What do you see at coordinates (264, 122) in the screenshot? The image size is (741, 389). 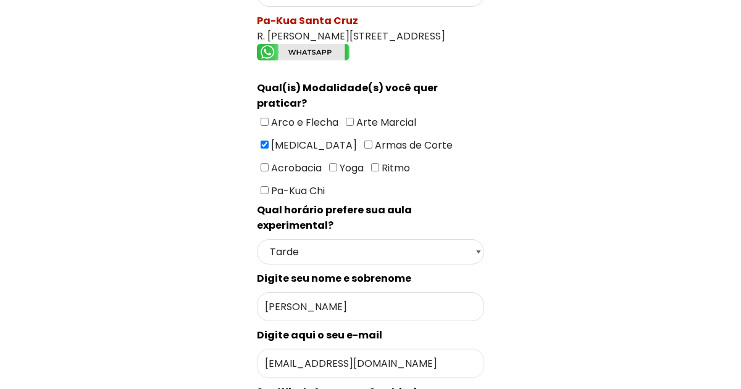 I see `input: Arco e Flecha` at bounding box center [264, 122].